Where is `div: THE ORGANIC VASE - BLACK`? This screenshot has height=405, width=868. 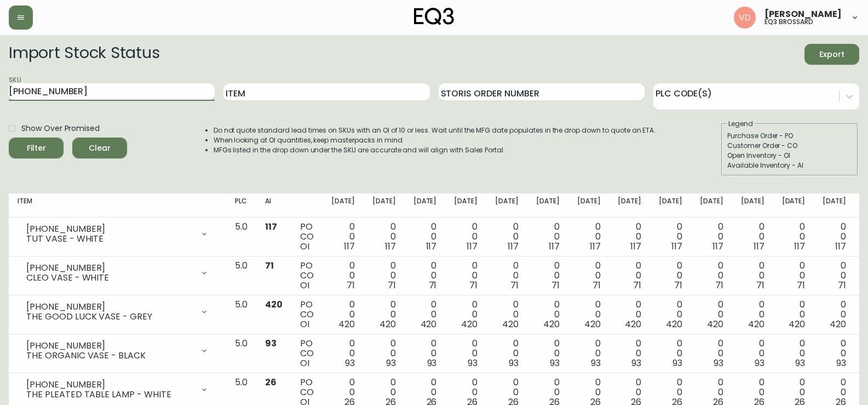
div: THE ORGANIC VASE - BLACK is located at coordinates (109, 356).